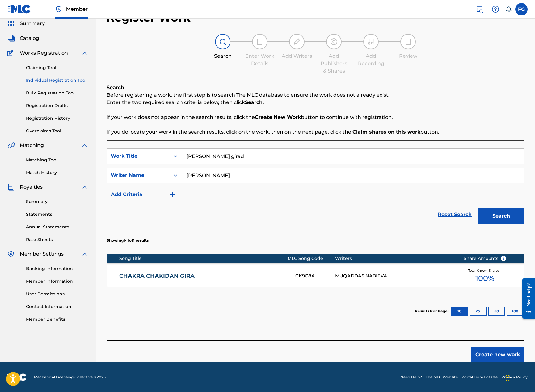  Describe the element at coordinates (57, 227) in the screenshot. I see `a: Annual Statements` at that location.